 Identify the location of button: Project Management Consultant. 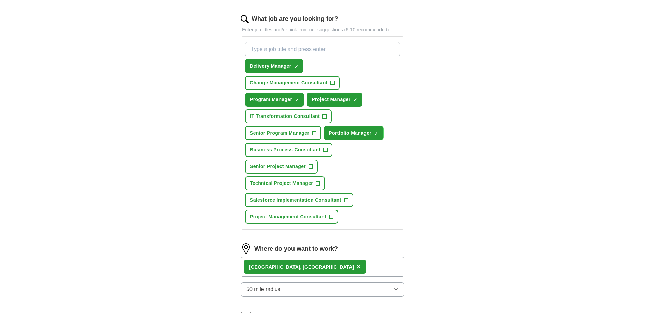
(291, 216).